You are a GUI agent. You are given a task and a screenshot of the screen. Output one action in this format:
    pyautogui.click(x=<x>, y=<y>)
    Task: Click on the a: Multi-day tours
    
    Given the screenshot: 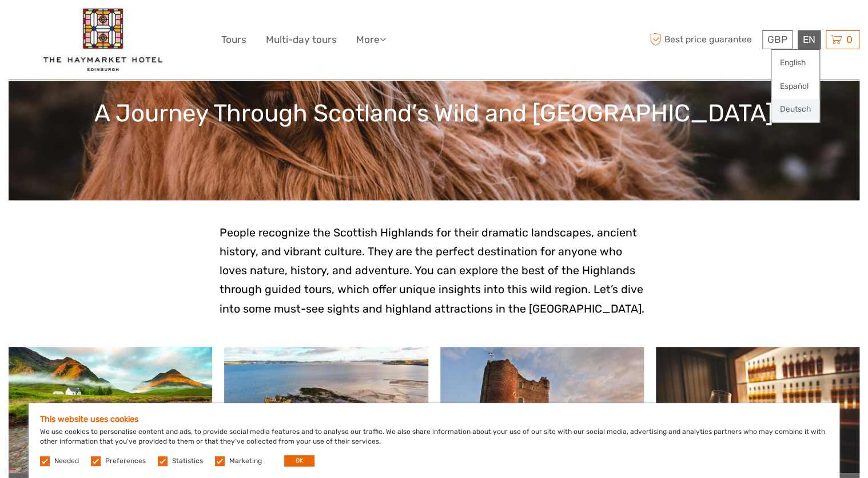 What is the action you would take?
    pyautogui.click(x=301, y=39)
    